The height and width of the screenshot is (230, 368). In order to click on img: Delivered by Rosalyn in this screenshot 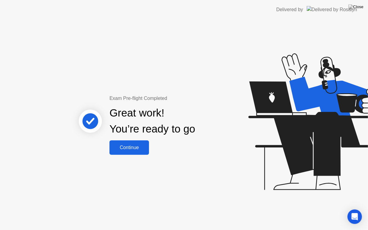, I will do `click(332, 9)`.